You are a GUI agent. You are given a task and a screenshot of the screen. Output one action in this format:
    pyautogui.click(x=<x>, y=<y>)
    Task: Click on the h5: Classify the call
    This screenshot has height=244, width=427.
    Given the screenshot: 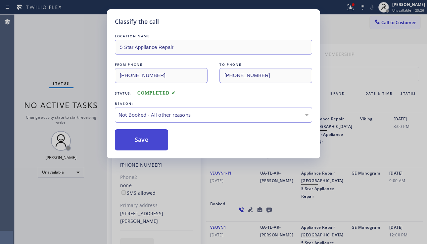 What is the action you would take?
    pyautogui.click(x=137, y=22)
    